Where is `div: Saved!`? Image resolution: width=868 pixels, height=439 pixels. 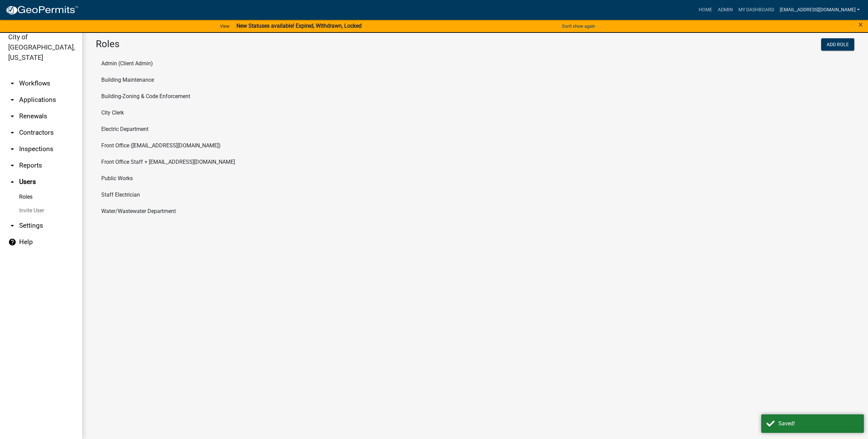 div: Saved! is located at coordinates (818, 424).